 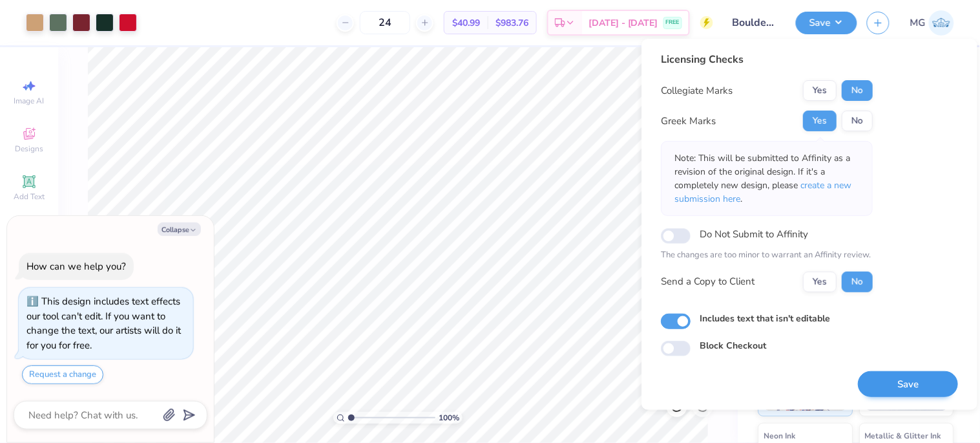 I want to click on span: create a new submission here, so click(x=763, y=192).